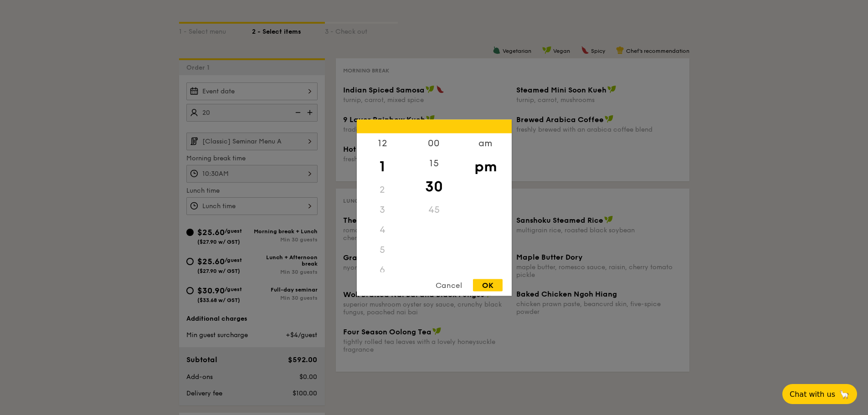 The image size is (868, 415). Describe the element at coordinates (382, 269) in the screenshot. I see `div: 6` at that location.